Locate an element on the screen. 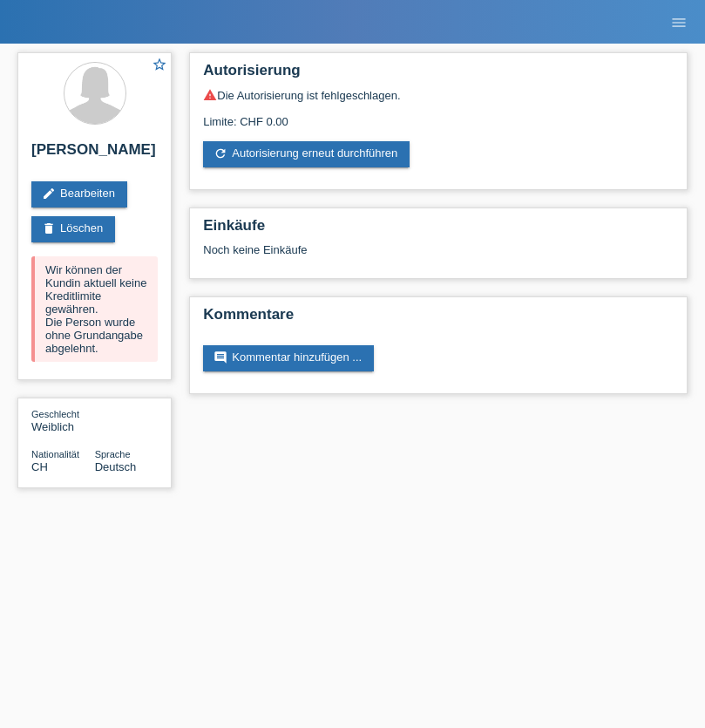  span: Schweiz is located at coordinates (39, 466).